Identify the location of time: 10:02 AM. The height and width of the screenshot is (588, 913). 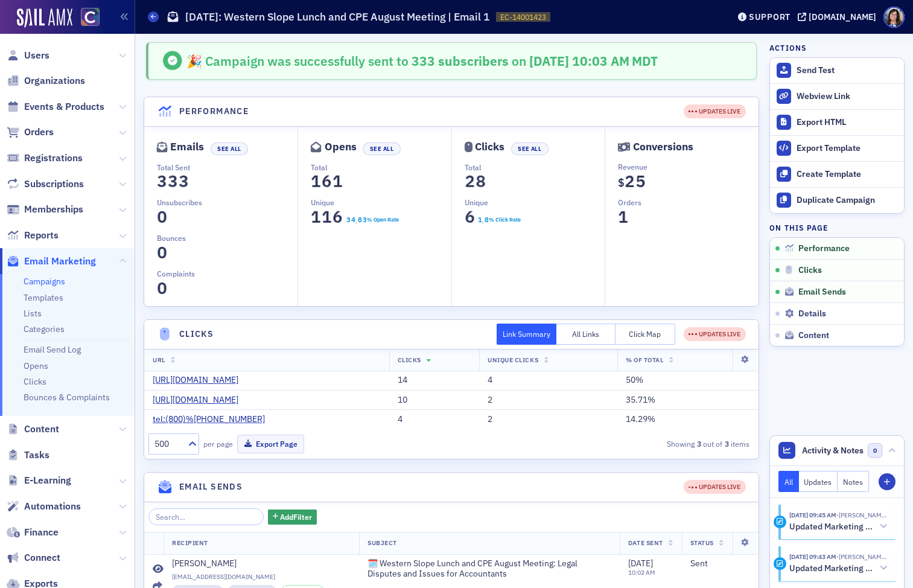
(642, 572).